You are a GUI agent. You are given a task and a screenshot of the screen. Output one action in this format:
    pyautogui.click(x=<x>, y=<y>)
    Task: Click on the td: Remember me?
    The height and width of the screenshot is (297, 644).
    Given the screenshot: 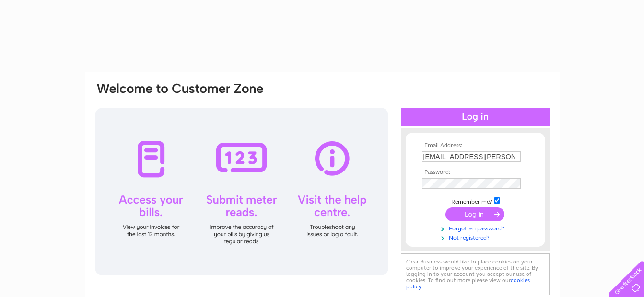 What is the action you would take?
    pyautogui.click(x=475, y=201)
    